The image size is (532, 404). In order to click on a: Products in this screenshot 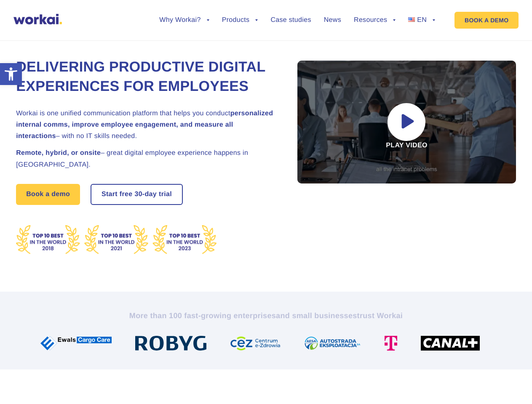, I will do `click(240, 20)`.